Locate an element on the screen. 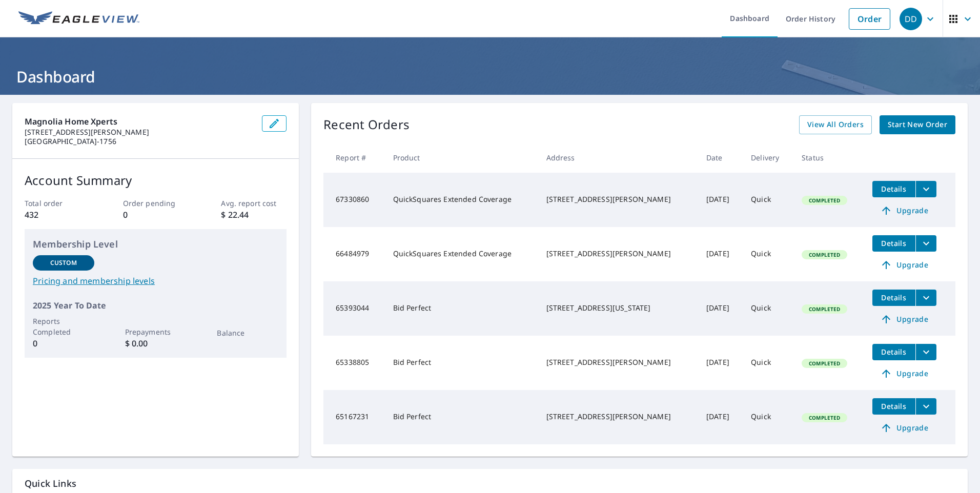  a: Start New Order is located at coordinates (917, 125).